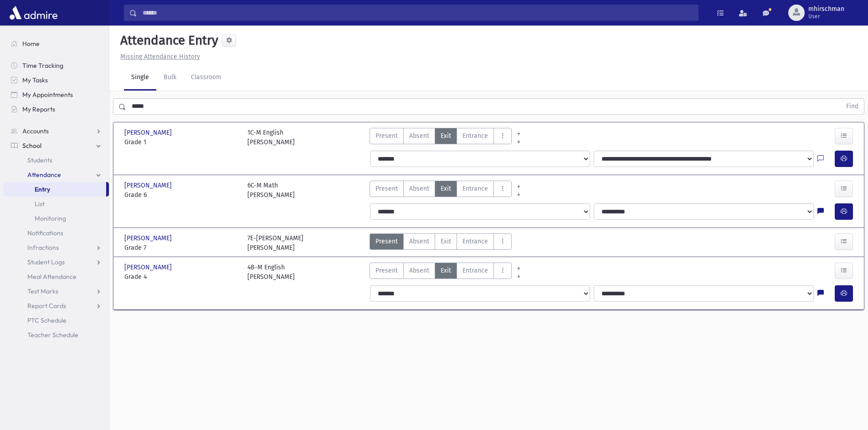  Describe the element at coordinates (56, 204) in the screenshot. I see `a: List` at that location.